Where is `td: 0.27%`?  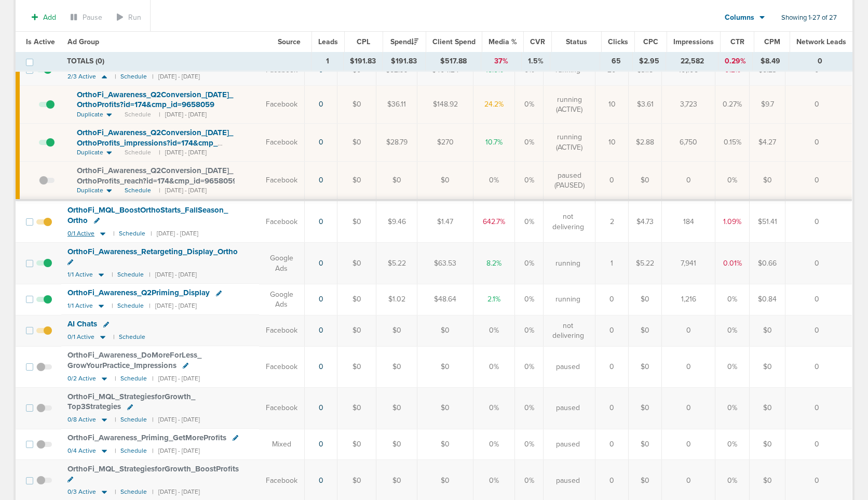
td: 0.27% is located at coordinates (733, 105).